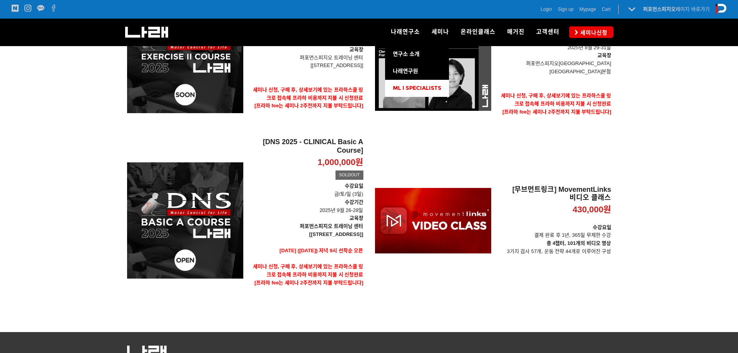 The image size is (738, 353). What do you see at coordinates (593, 33) in the screenshot?
I see `span: 세미나신청` at bounding box center [593, 33].